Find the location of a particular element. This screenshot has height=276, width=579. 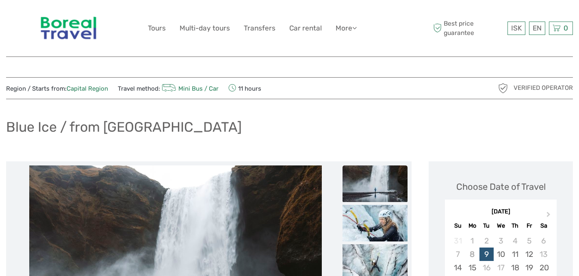

img: verified_operator_grey_128.png is located at coordinates (503, 88).